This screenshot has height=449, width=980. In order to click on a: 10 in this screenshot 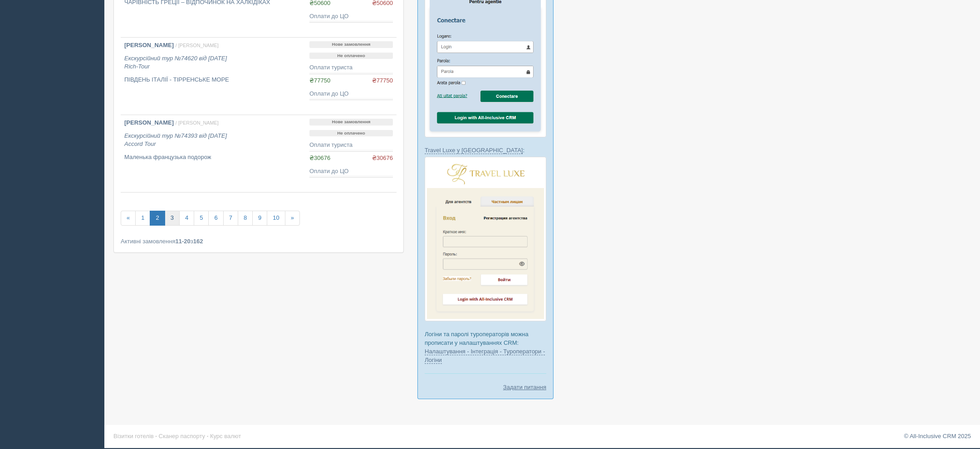, I will do `click(276, 218)`.